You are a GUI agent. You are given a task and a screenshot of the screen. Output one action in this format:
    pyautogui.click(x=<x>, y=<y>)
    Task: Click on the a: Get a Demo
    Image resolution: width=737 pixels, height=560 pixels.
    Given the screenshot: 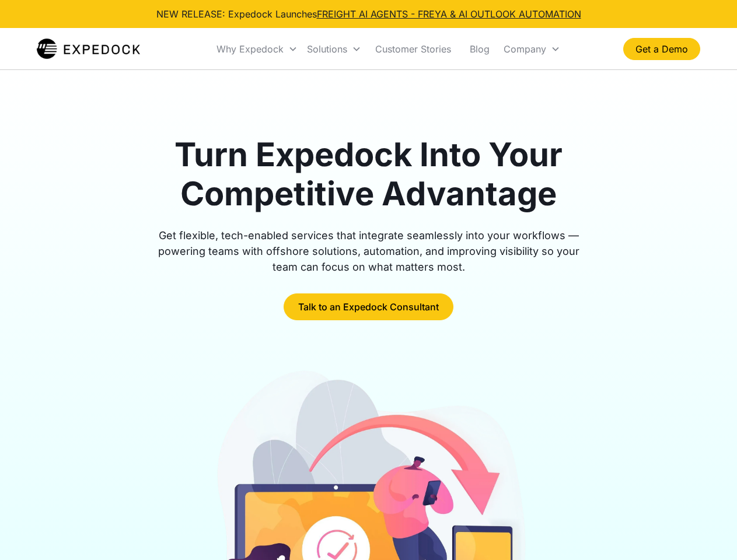 What is the action you would take?
    pyautogui.click(x=662, y=49)
    